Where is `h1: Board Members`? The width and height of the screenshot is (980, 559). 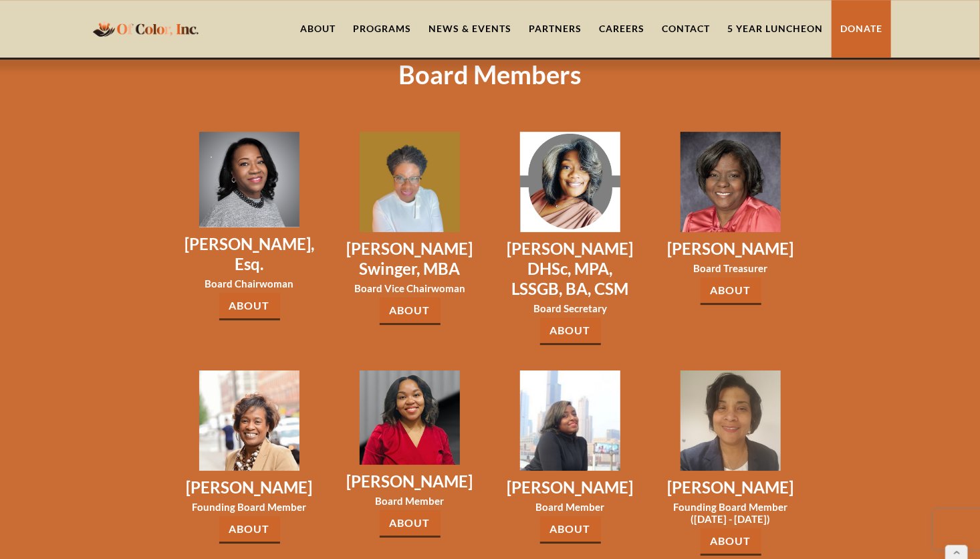
h1: Board Members is located at coordinates (490, 63).